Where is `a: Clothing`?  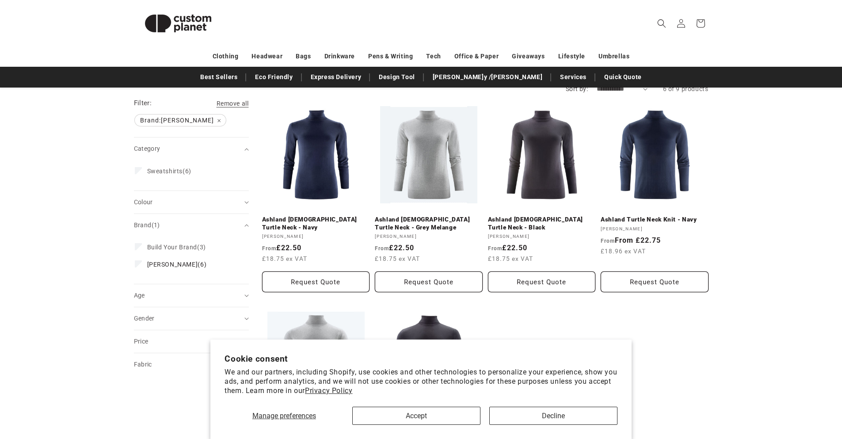 a: Clothing is located at coordinates (225, 56).